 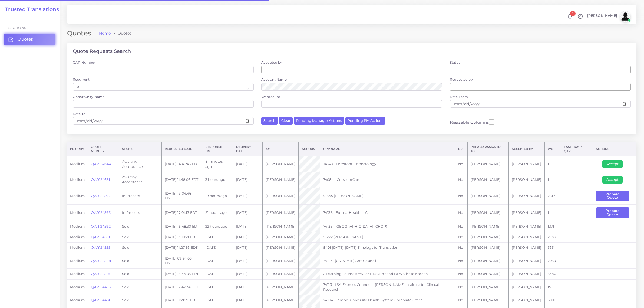 I want to click on a: Trusted Translations, so click(x=30, y=9).